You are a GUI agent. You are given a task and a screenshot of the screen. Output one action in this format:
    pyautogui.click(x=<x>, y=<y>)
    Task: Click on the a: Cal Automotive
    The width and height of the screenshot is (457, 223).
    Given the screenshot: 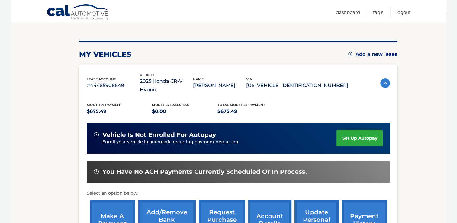 What is the action you would take?
    pyautogui.click(x=78, y=13)
    